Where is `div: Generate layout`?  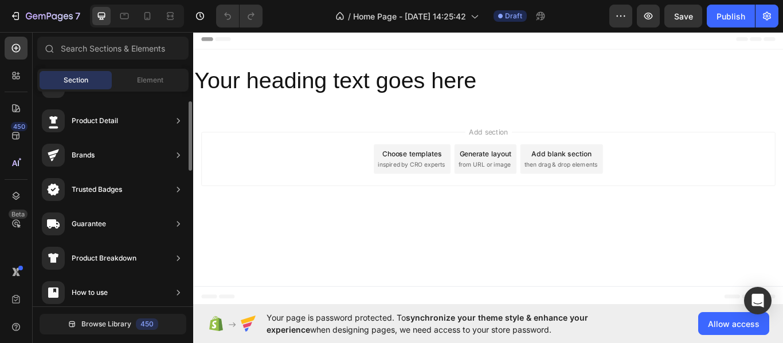 div: Generate layout is located at coordinates (340, 144).